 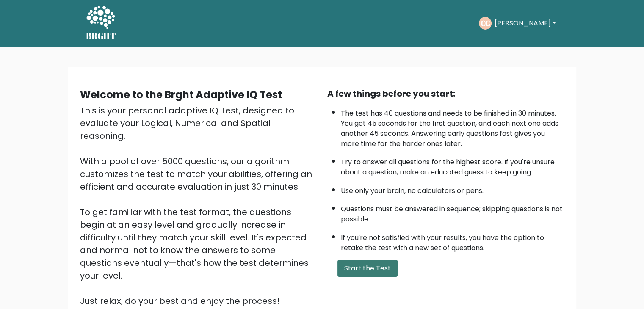 I want to click on li: If you're not satisfied with your results, you have the option to retake the test with a new set ..., so click(x=453, y=241).